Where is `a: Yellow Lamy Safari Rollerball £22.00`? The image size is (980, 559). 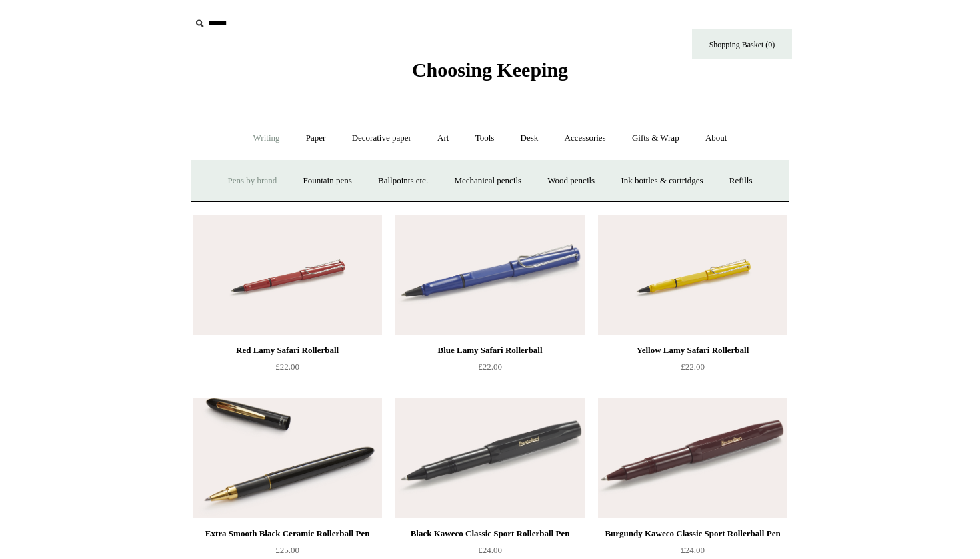
a: Yellow Lamy Safari Rollerball £22.00 is located at coordinates (693, 370).